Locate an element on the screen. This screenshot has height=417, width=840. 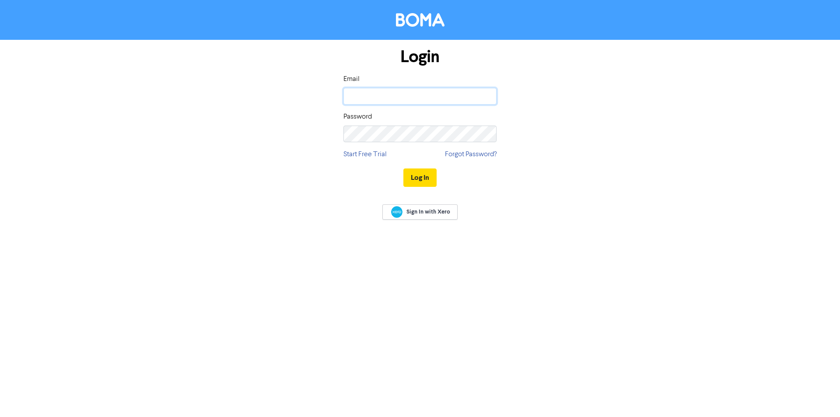
a: Sign In with Xero is located at coordinates (420, 212).